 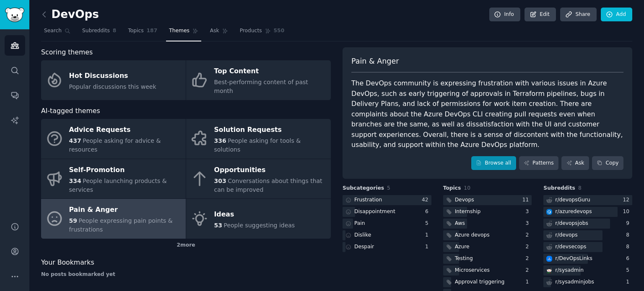 I want to click on span: AI-tagged themes, so click(x=71, y=111).